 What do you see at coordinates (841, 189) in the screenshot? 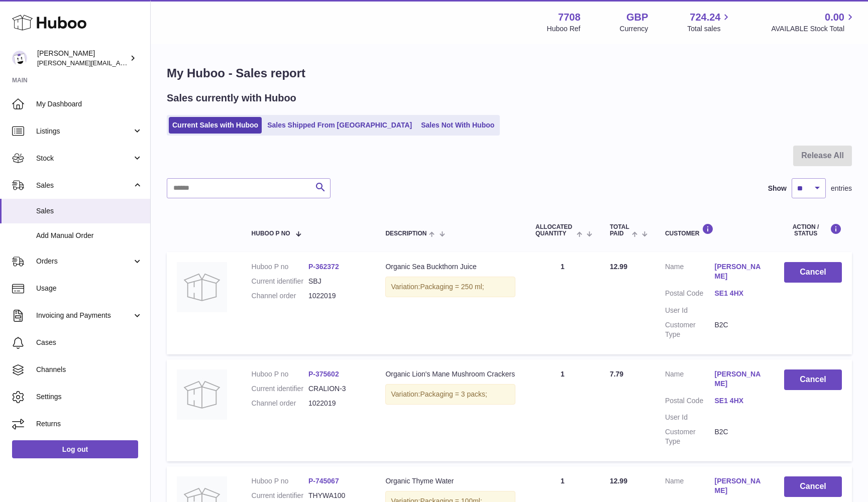
I see `span: entries` at bounding box center [841, 189].